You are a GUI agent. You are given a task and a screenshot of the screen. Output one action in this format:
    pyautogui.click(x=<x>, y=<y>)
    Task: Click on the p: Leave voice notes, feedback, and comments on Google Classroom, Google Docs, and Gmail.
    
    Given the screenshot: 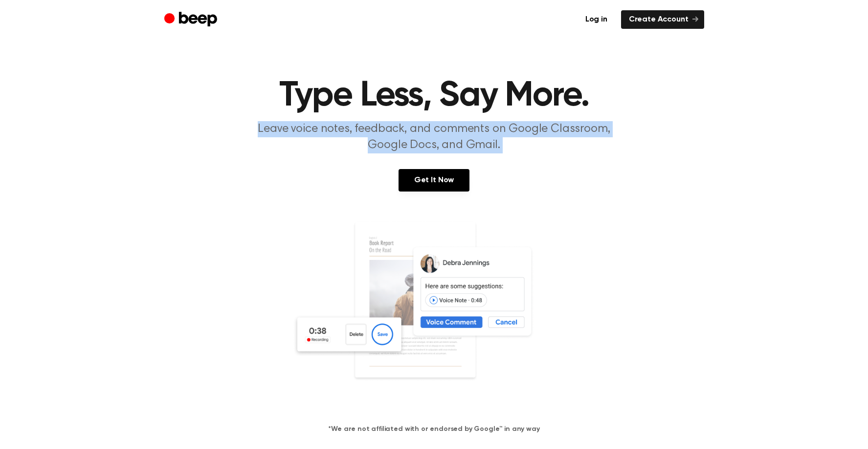 What is the action you would take?
    pyautogui.click(x=434, y=137)
    